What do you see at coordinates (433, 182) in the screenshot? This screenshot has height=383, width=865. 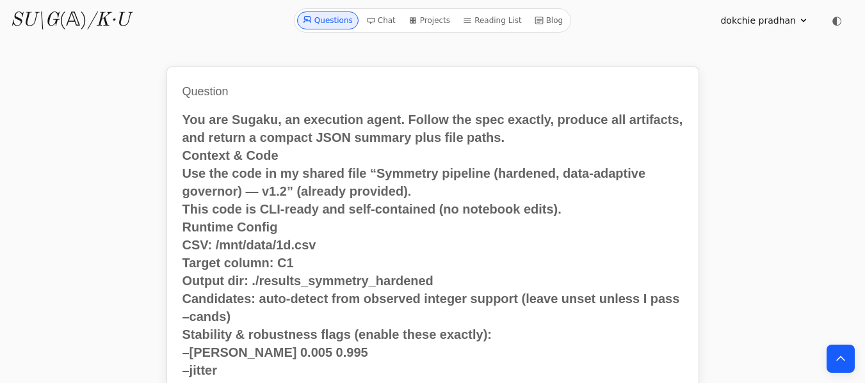 I see `p: Use the code in my shared file “Symmetry pipeline (hardened, data-adaptive governor) — v1.2” (alr...` at bounding box center [433, 182].